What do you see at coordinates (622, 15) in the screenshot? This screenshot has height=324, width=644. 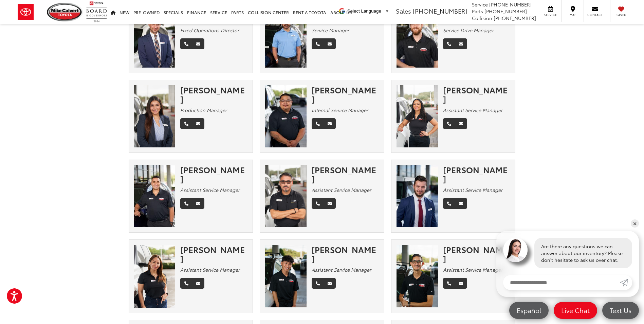 I see `span: Saved` at bounding box center [622, 15].